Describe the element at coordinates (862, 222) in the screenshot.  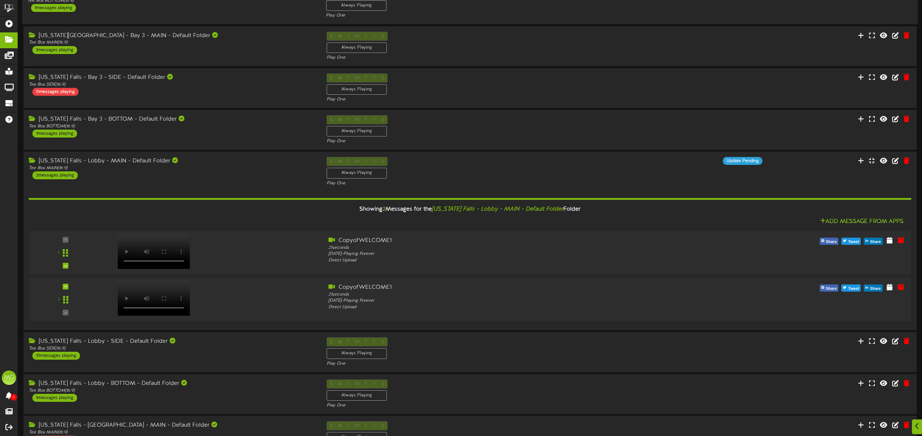
I see `button: Add Message From Apps` at that location.